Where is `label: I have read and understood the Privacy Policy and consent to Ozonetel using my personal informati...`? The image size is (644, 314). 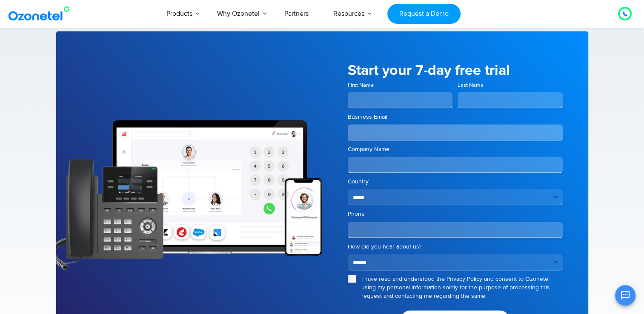 label: I have read and understood the Privacy Policy and consent to Ozonetel using my personal informati... is located at coordinates (462, 287).